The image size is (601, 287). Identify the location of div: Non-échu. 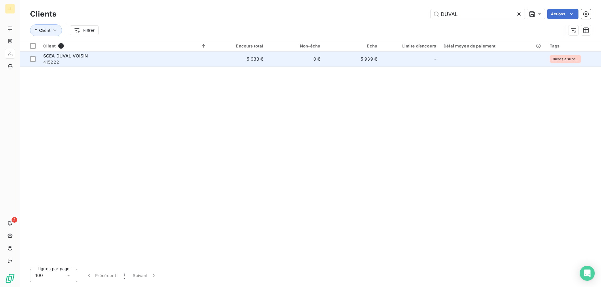
(295, 46).